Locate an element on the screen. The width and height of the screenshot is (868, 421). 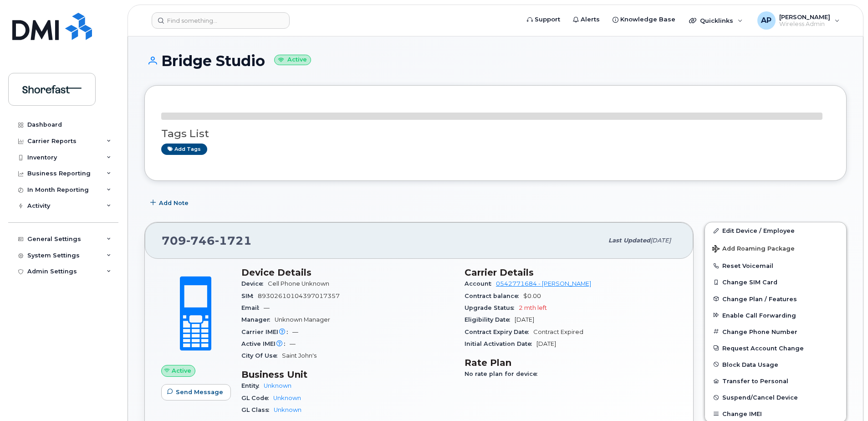
span: Suspend/Cancel Device is located at coordinates (760, 398).